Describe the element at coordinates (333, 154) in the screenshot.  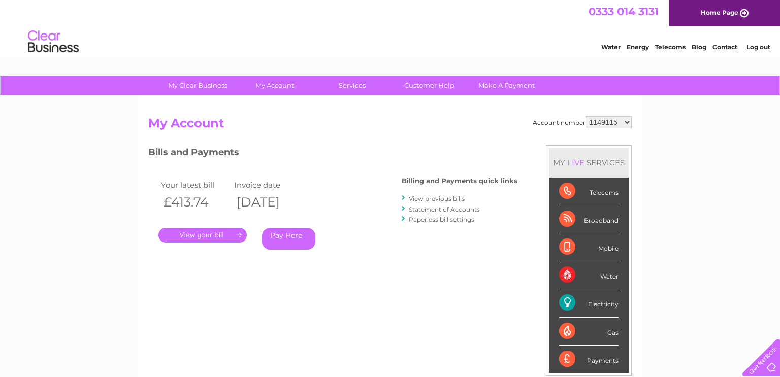
I see `h3: Bills and Payments` at that location.